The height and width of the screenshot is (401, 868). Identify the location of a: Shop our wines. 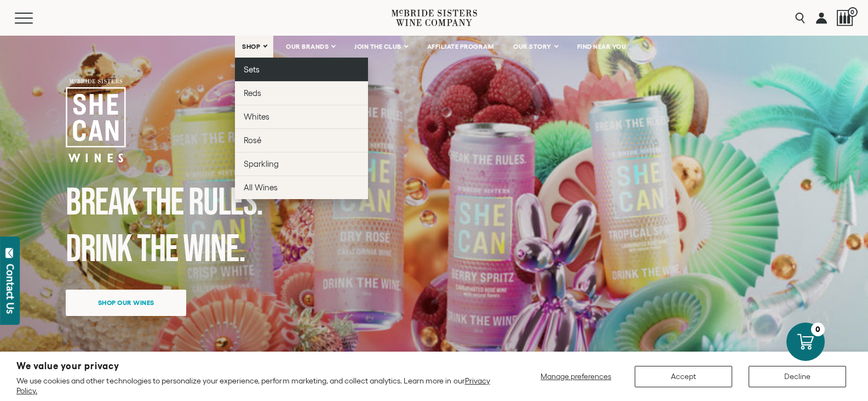
(126, 303).